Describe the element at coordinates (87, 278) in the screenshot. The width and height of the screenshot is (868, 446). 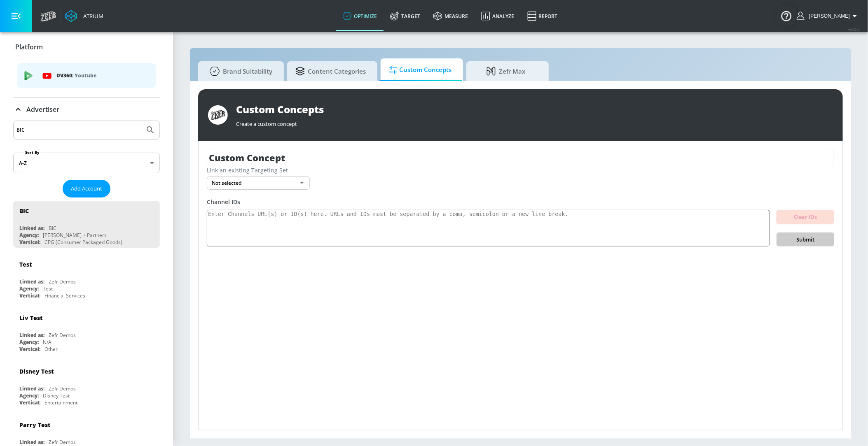
I see `div: TestLinked as:Zefr DemosAgency:TestVertical:Financial Services` at that location.